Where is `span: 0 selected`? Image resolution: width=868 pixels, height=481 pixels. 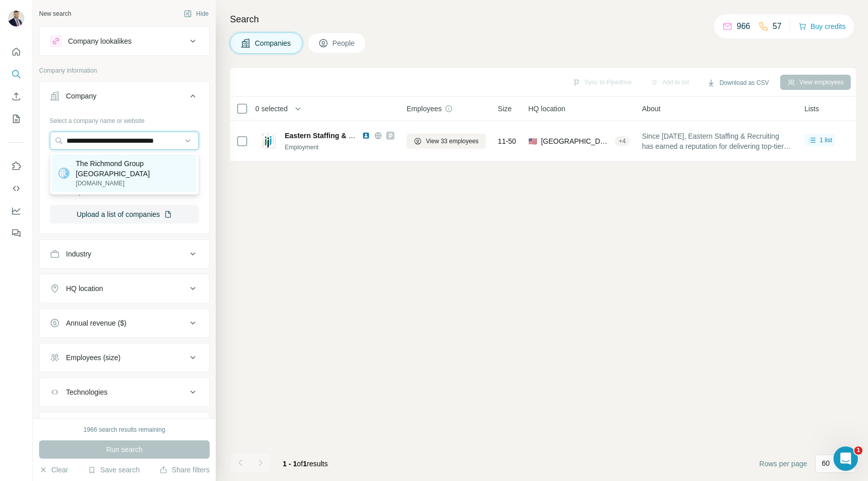 span: 0 selected is located at coordinates (272, 109).